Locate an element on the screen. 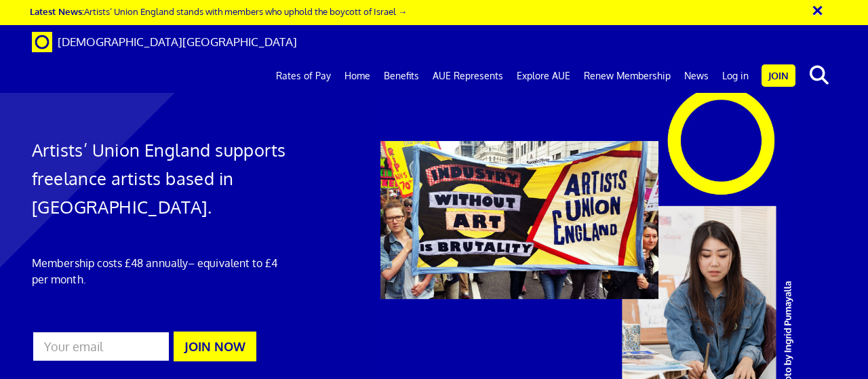 The image size is (868, 379). button: search is located at coordinates (818, 75).